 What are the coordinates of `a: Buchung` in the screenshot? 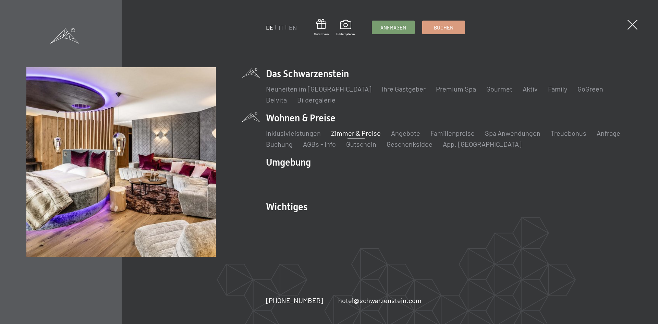 It's located at (279, 144).